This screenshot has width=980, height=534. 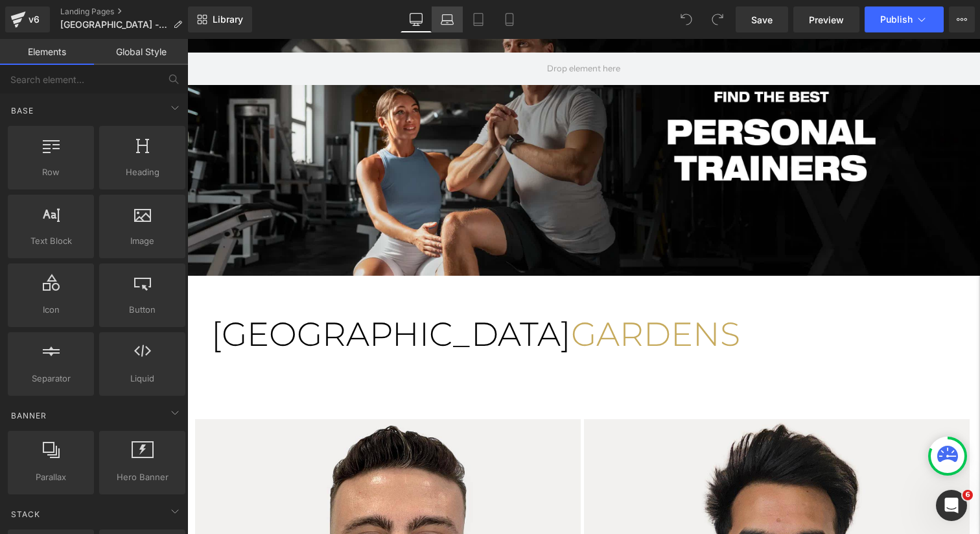 I want to click on span: Save, so click(x=762, y=20).